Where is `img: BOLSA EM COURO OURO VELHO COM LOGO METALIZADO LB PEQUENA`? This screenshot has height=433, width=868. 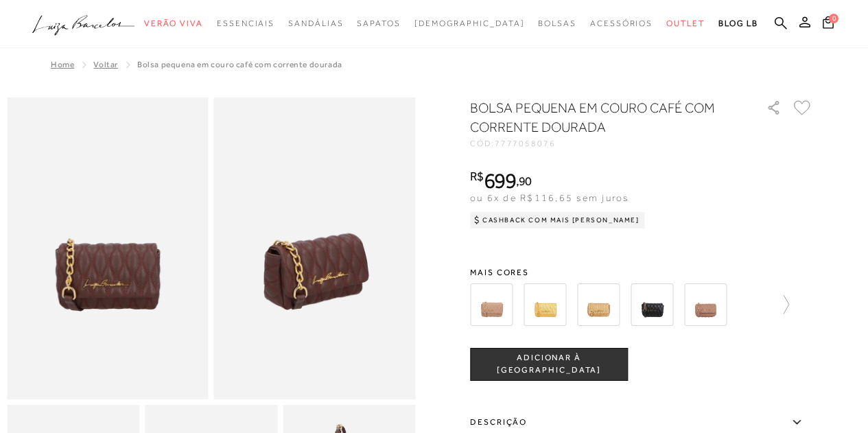
img: BOLSA EM COURO OURO VELHO COM LOGO METALIZADO LB PEQUENA is located at coordinates (598, 305).